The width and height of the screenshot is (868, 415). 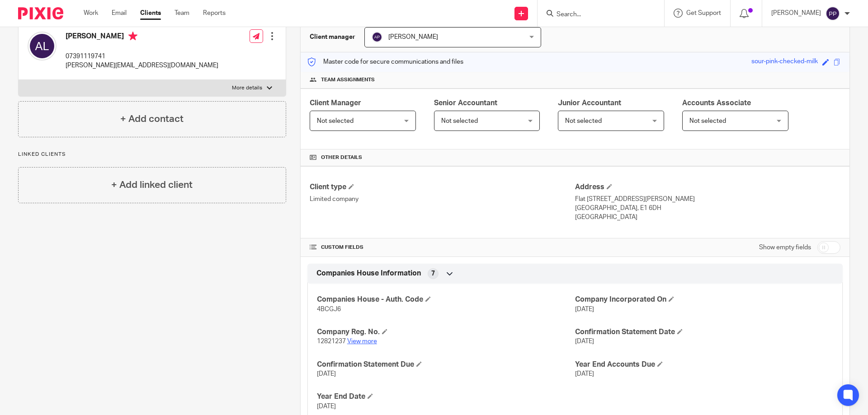 I want to click on a: Clients, so click(x=151, y=13).